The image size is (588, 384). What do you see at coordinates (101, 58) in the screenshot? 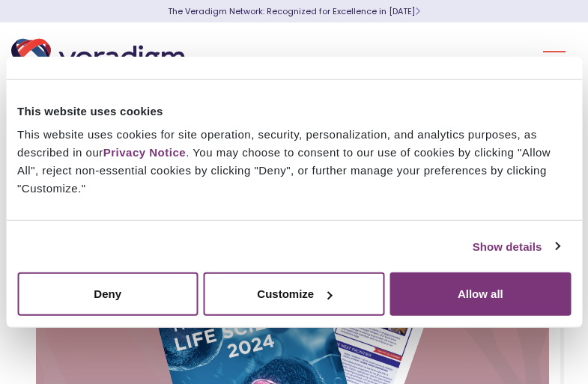
I see `img: Veradigm logo` at bounding box center [101, 58].